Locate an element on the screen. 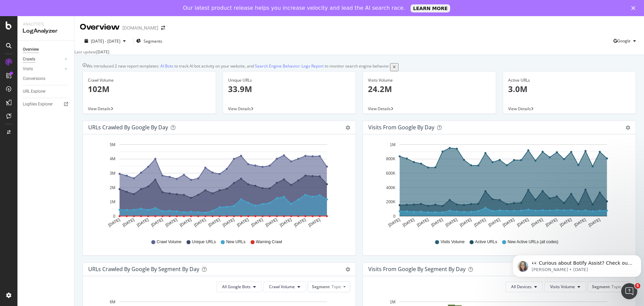 The width and height of the screenshot is (644, 306). div: Crawls is located at coordinates (29, 59).